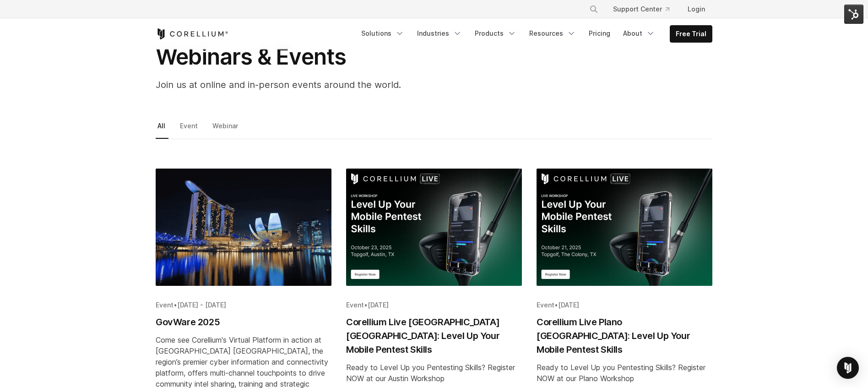  I want to click on a: Industries, so click(439, 33).